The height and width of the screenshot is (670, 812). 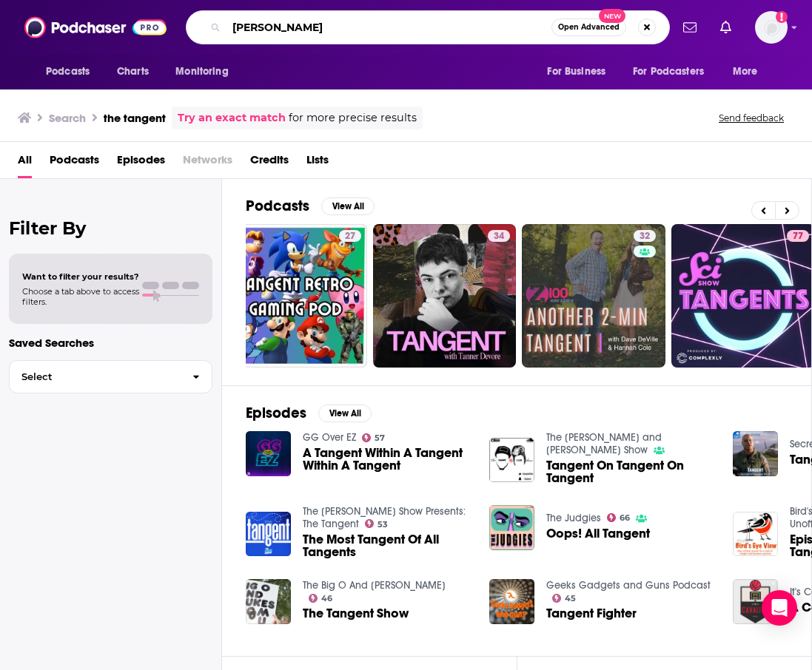 I want to click on span: Choose a tab above to access filters., so click(x=80, y=296).